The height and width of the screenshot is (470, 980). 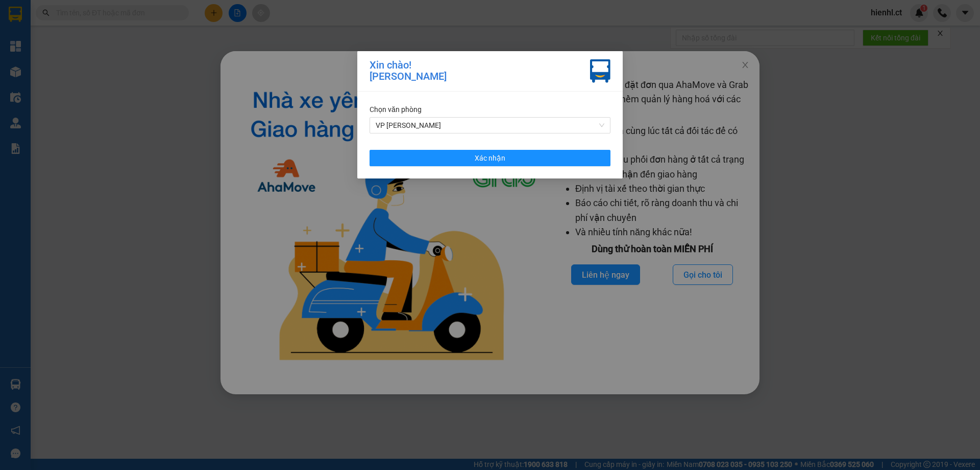 I want to click on span: Xác nhận, so click(x=490, y=158).